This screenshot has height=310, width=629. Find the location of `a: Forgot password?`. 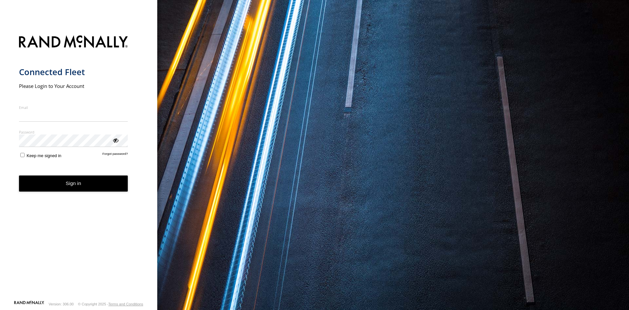

a: Forgot password? is located at coordinates (115, 155).